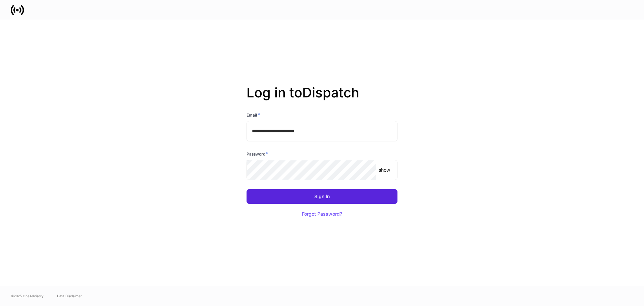 This screenshot has width=644, height=306. What do you see at coordinates (322, 214) in the screenshot?
I see `div: Forgot Password?` at bounding box center [322, 214].